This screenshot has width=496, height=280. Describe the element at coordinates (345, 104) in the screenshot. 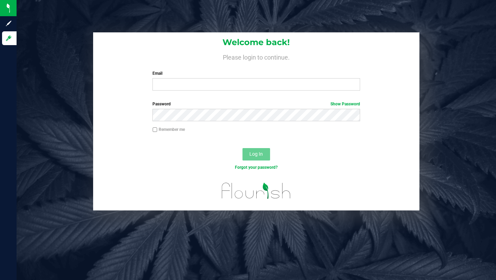

I see `a: Show Password` at that location.